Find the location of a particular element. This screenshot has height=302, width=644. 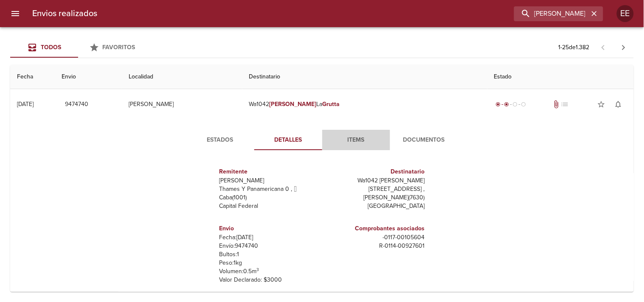

th: Destinatario is located at coordinates (365, 77).